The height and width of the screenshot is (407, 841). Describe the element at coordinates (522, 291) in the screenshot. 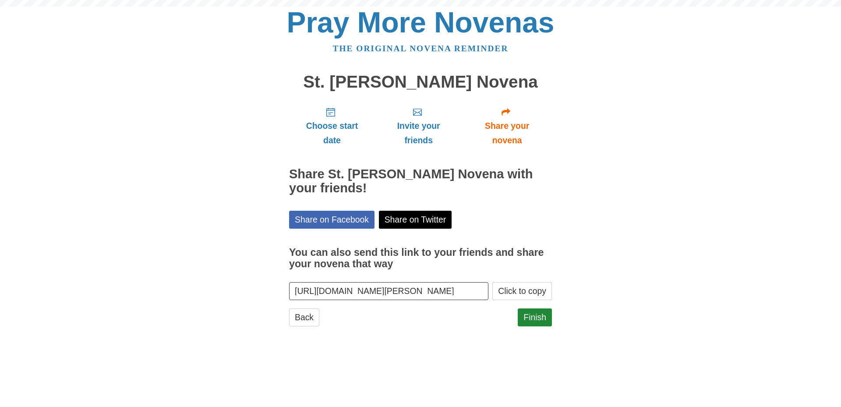

I see `button: Click to copy` at that location.